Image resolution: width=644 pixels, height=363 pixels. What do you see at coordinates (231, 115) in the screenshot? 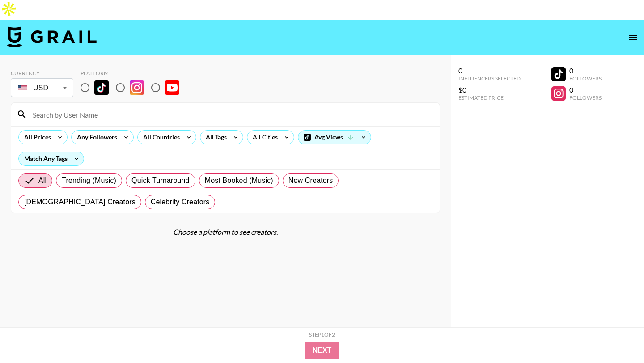
I see `input: Search by User Name` at bounding box center [231, 115].